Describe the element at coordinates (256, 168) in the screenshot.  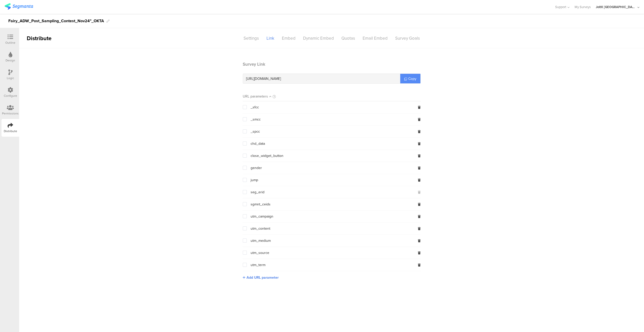
I see `span: gender` at that location.